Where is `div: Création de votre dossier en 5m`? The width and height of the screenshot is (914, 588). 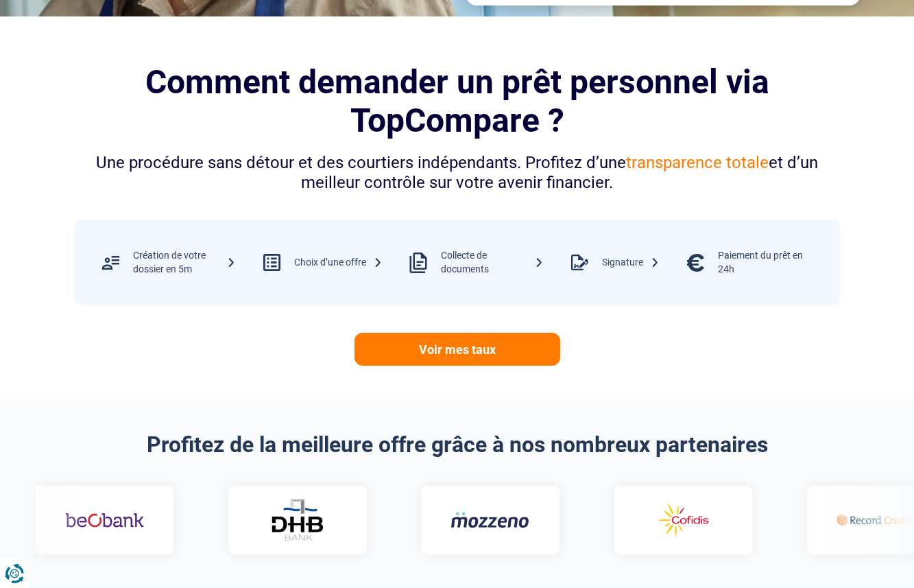 div: Création de votre dossier en 5m is located at coordinates (184, 262).